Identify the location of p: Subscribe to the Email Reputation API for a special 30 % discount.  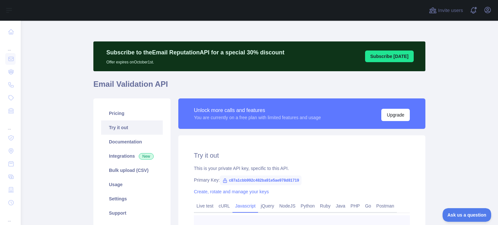
(195, 52).